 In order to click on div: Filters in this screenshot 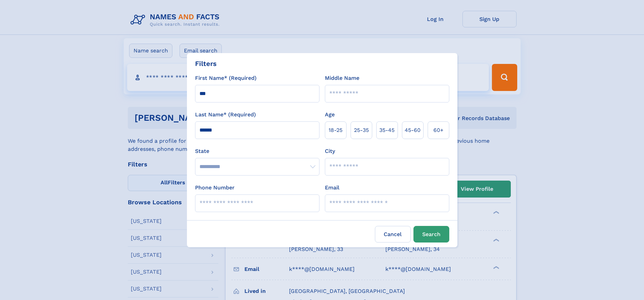, I will do `click(206, 63)`.